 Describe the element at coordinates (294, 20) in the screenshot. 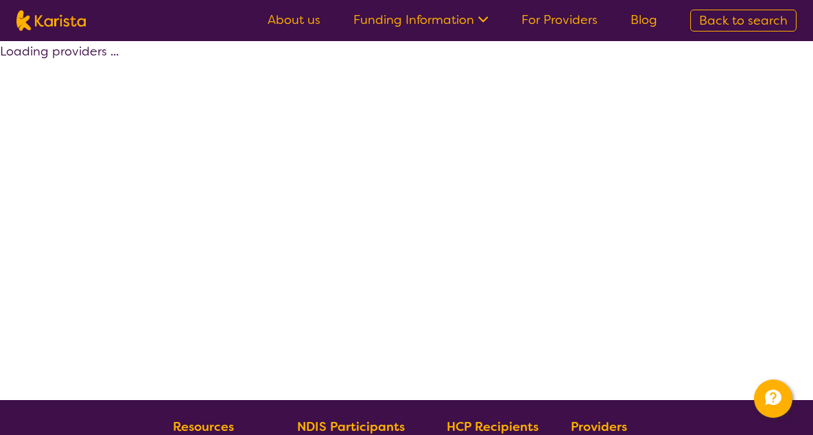

I see `a: About us` at that location.